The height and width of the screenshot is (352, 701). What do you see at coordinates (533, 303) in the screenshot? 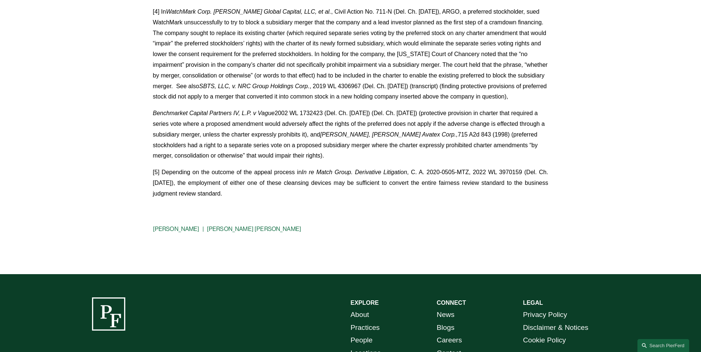
I see `strong: LEGAL` at bounding box center [533, 303].